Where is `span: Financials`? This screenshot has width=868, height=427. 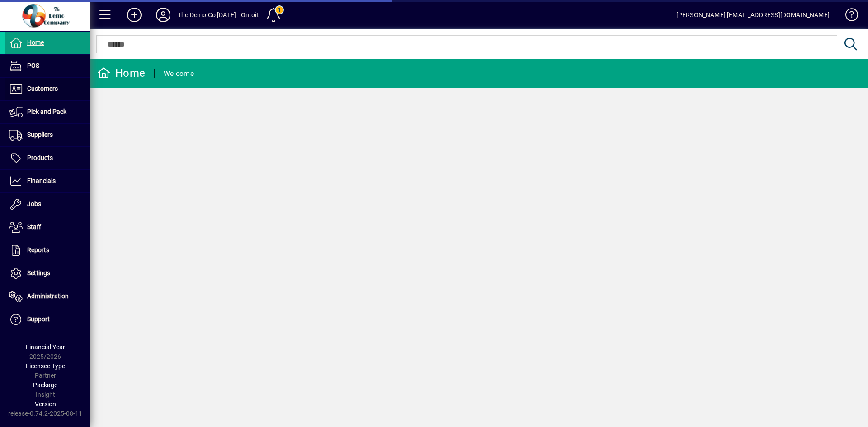 span: Financials is located at coordinates (41, 181).